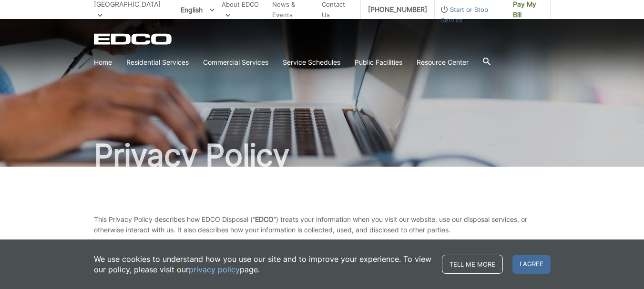 The image size is (644, 289). I want to click on a: Public Facilities, so click(379, 62).